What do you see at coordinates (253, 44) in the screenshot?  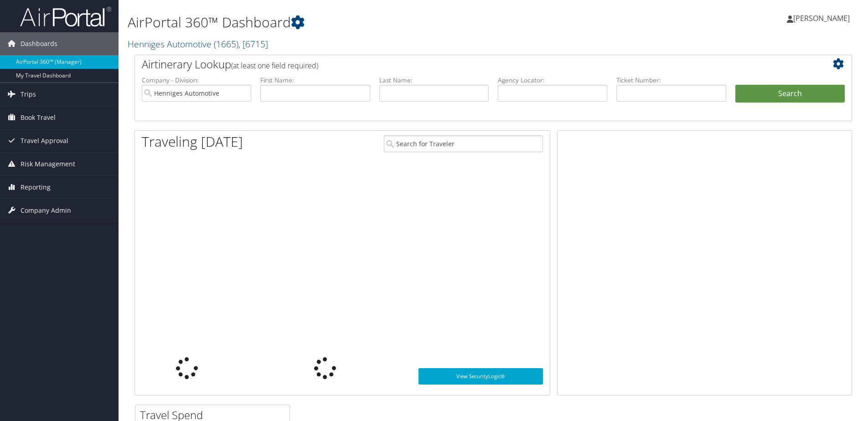 I see `span: , [ 6715 ]` at bounding box center [253, 44].